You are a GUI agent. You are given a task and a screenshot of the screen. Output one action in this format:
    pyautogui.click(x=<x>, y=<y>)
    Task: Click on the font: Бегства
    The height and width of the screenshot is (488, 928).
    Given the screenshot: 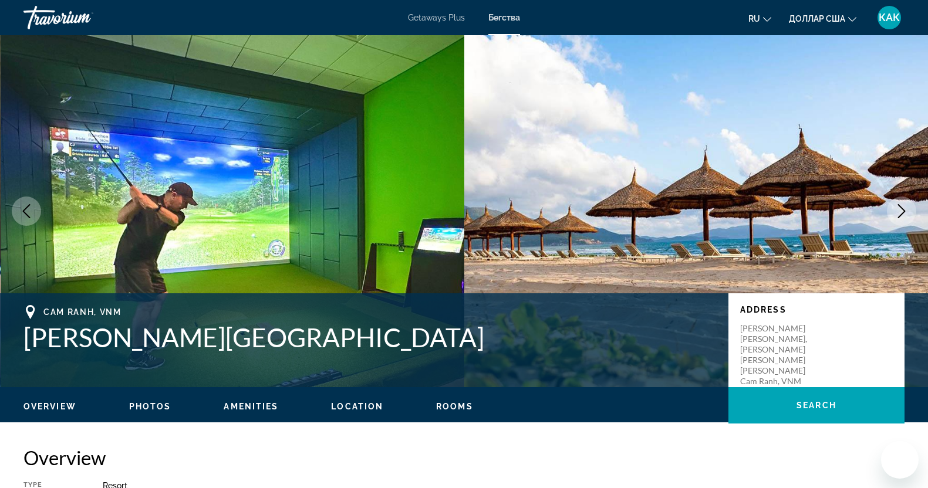 What is the action you would take?
    pyautogui.click(x=504, y=18)
    